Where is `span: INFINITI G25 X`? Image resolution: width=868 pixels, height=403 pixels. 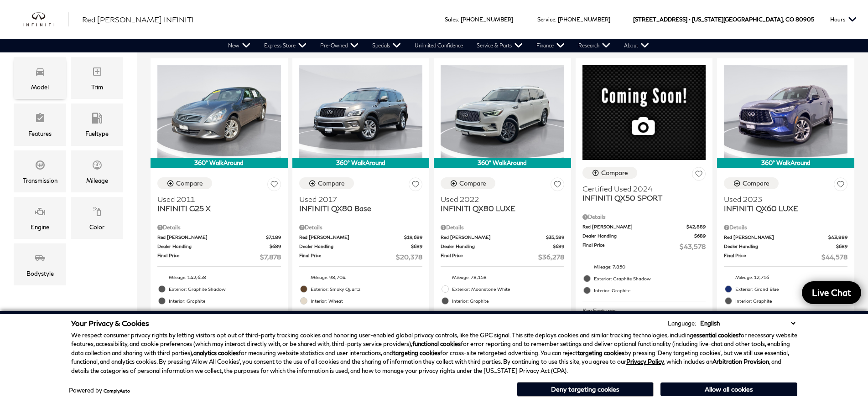
span: INFINITI G25 X is located at coordinates (216, 208).